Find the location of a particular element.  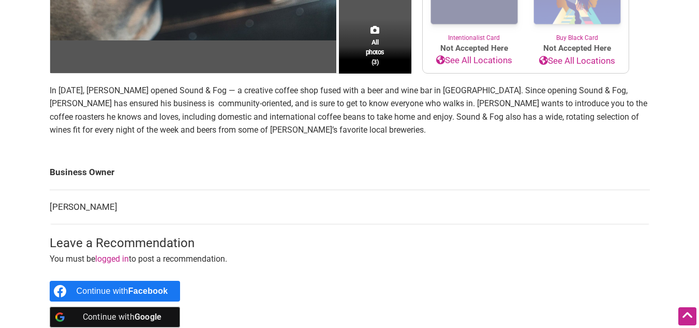

a: Continue with <b>Facebook</b> is located at coordinates (115, 291).